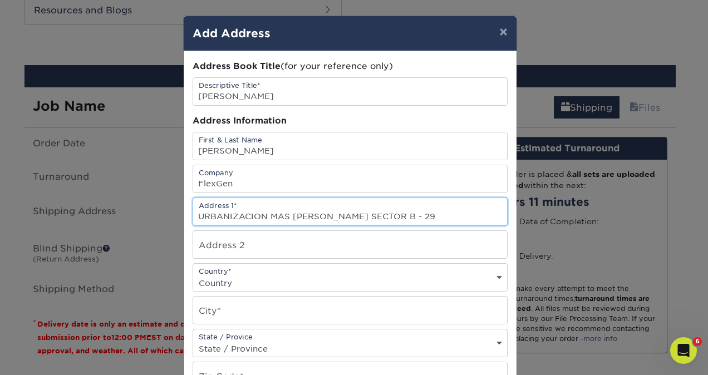 The height and width of the screenshot is (375, 708). What do you see at coordinates (698, 342) in the screenshot?
I see `span: 6` at bounding box center [698, 342].